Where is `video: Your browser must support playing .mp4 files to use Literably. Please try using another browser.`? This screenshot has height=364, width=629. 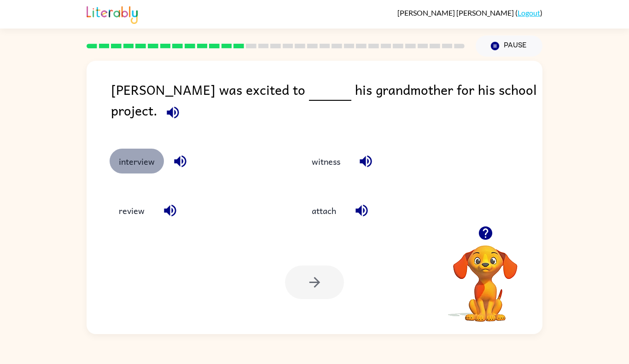 video: Your browser must support playing .mp4 files to use Literably. Please try using another browser. is located at coordinates (485, 277).